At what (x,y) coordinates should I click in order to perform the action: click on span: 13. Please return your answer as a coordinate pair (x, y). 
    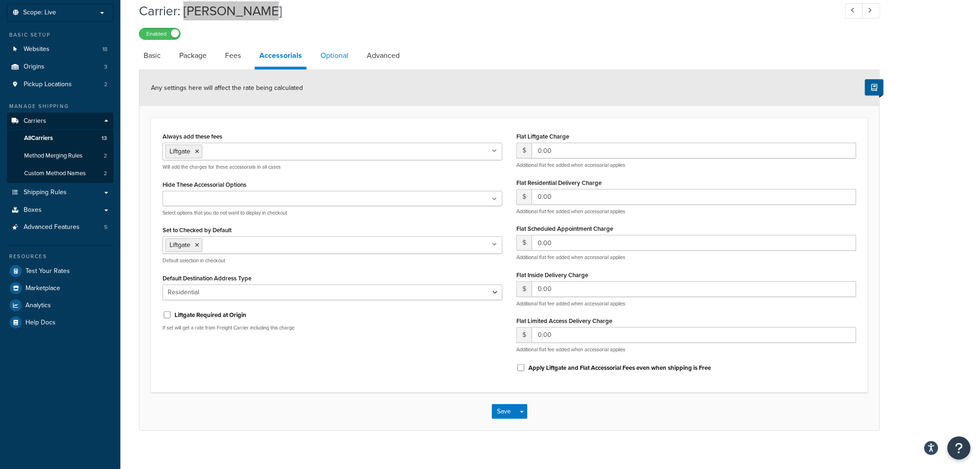
    Looking at the image, I should click on (104, 138).